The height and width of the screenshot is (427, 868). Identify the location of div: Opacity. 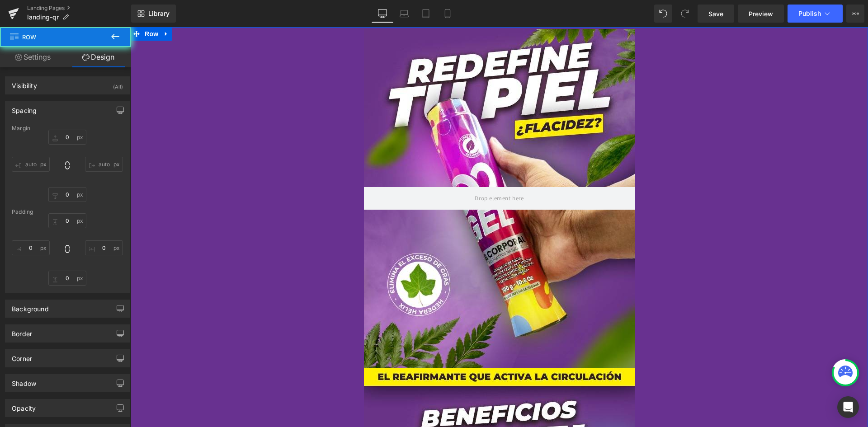
(24, 406).